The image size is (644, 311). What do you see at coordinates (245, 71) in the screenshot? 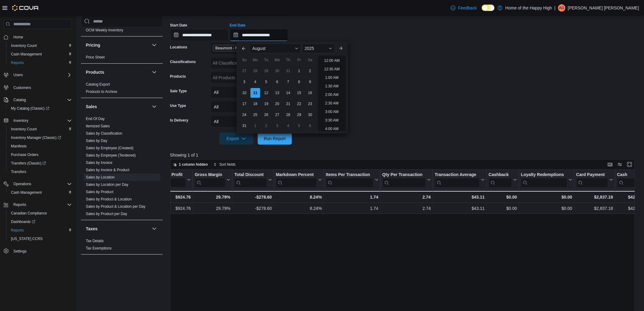
I see `div: day-27` at bounding box center [245, 71].